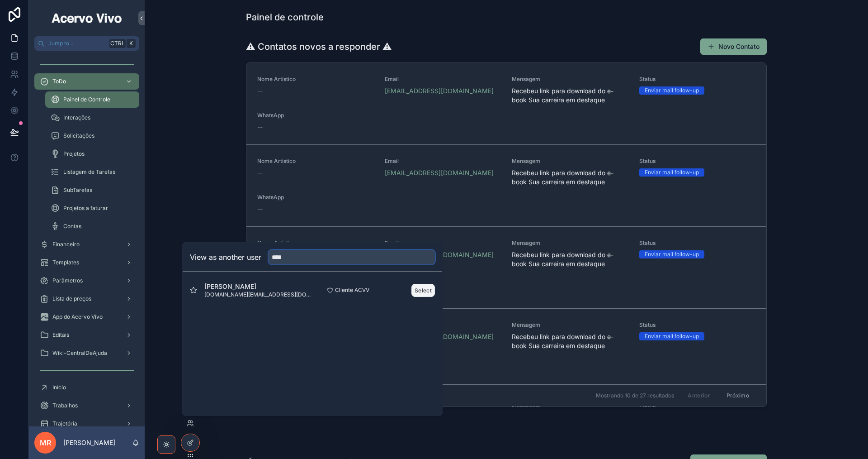 This screenshot has width=868, height=459. What do you see at coordinates (78, 190) in the screenshot?
I see `span: SubTarefas` at bounding box center [78, 190].